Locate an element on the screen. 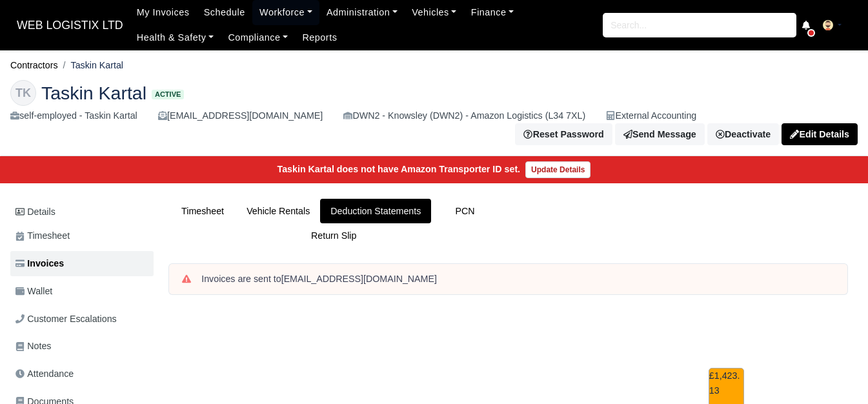 This screenshot has height=404, width=868. span: Customer Escalations is located at coordinates (66, 319).